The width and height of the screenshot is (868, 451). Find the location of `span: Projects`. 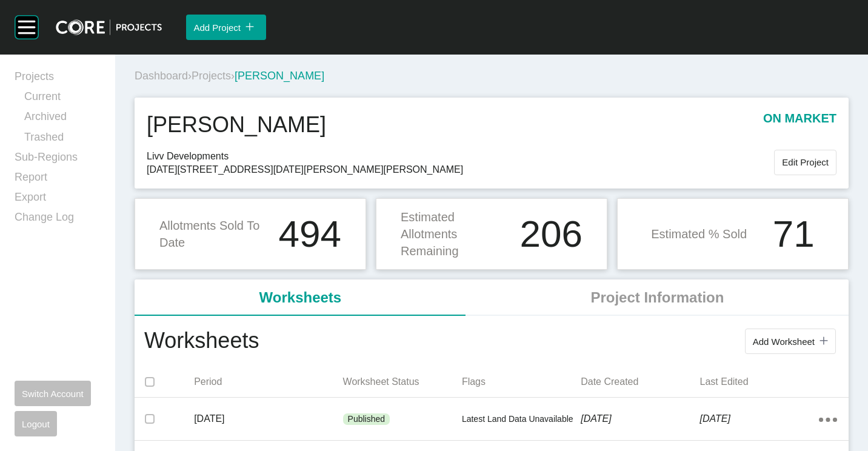

span: Projects is located at coordinates (211, 75).